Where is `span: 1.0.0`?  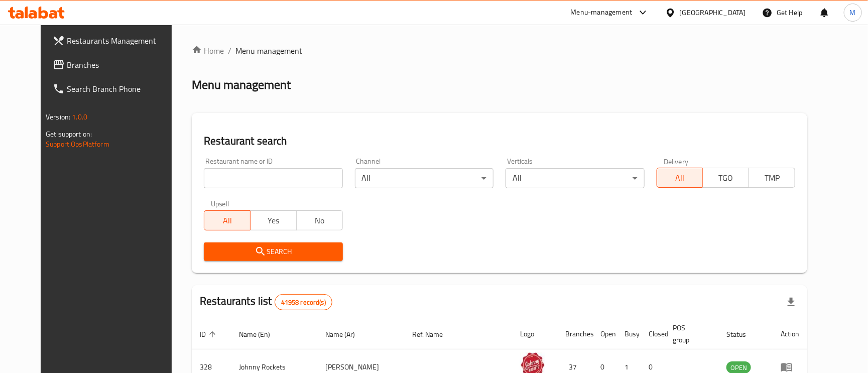 span: 1.0.0 is located at coordinates (79, 117).